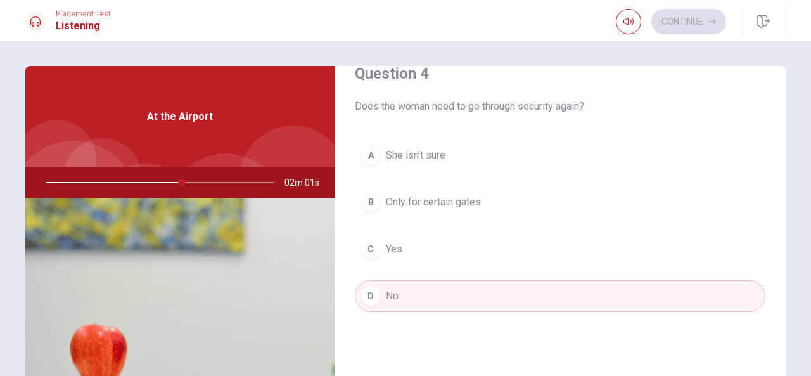  What do you see at coordinates (371, 296) in the screenshot?
I see `div: D` at bounding box center [371, 296].